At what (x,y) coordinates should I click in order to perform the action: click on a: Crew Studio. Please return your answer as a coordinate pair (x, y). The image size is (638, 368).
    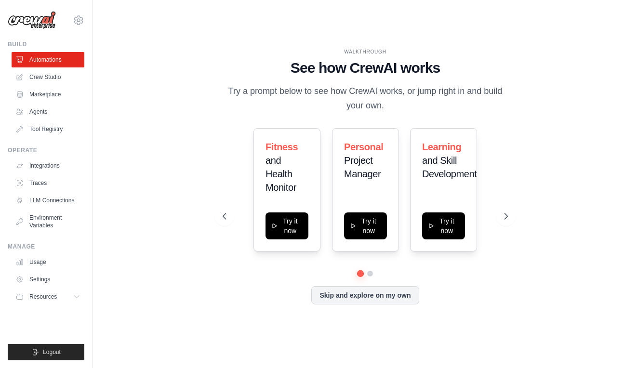
    Looking at the image, I should click on (48, 77).